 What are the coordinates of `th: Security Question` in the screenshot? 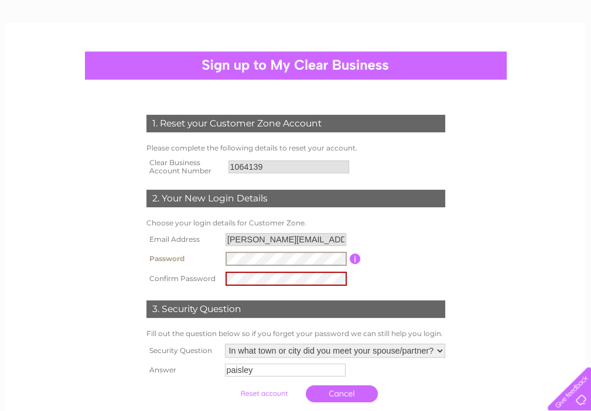 It's located at (183, 351).